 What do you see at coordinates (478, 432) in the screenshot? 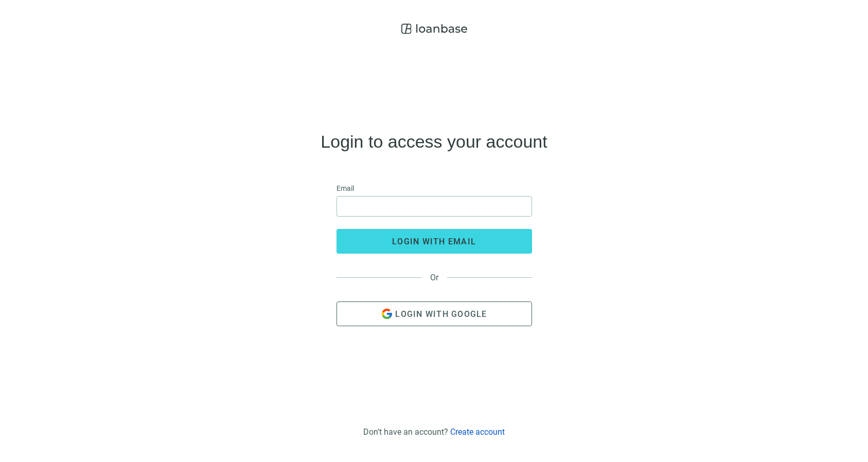
I see `a: Create account` at bounding box center [478, 432].